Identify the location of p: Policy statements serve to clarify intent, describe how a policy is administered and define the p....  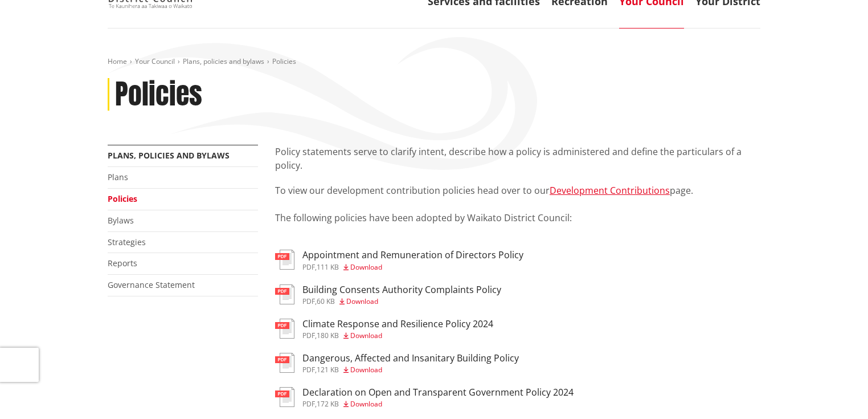
(518, 159).